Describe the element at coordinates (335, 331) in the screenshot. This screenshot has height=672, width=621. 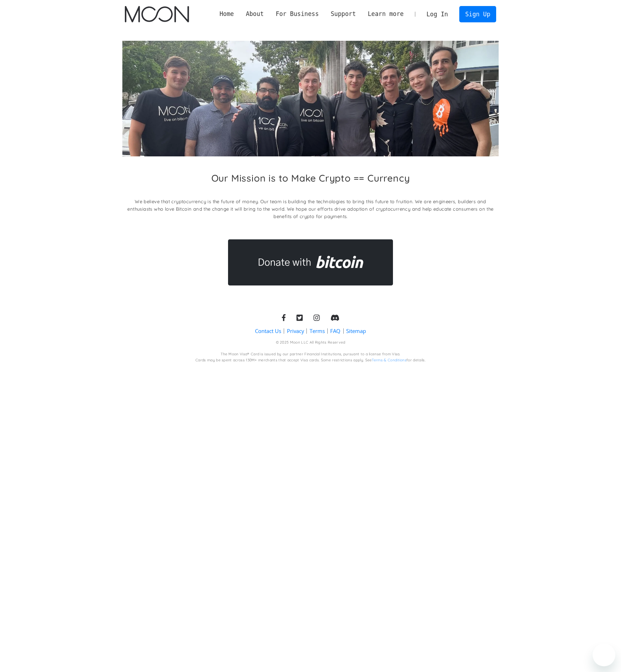
I see `a: FAQ` at that location.